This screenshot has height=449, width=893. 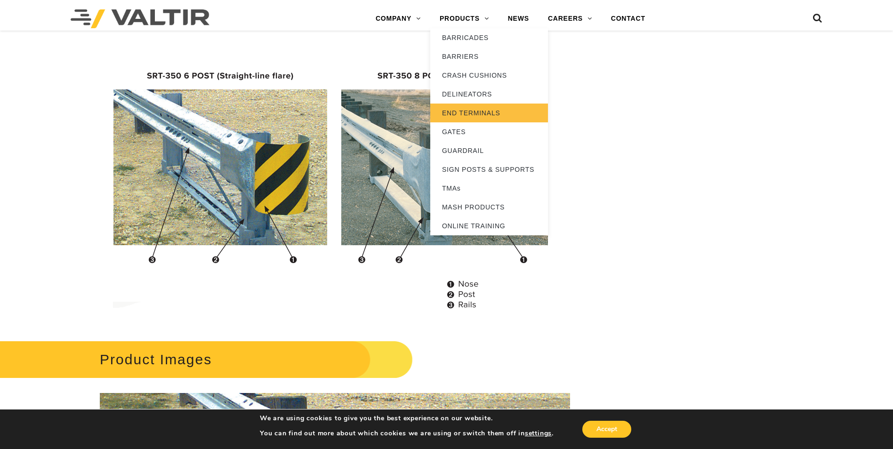 I want to click on a: PRODUCTS, so click(x=464, y=19).